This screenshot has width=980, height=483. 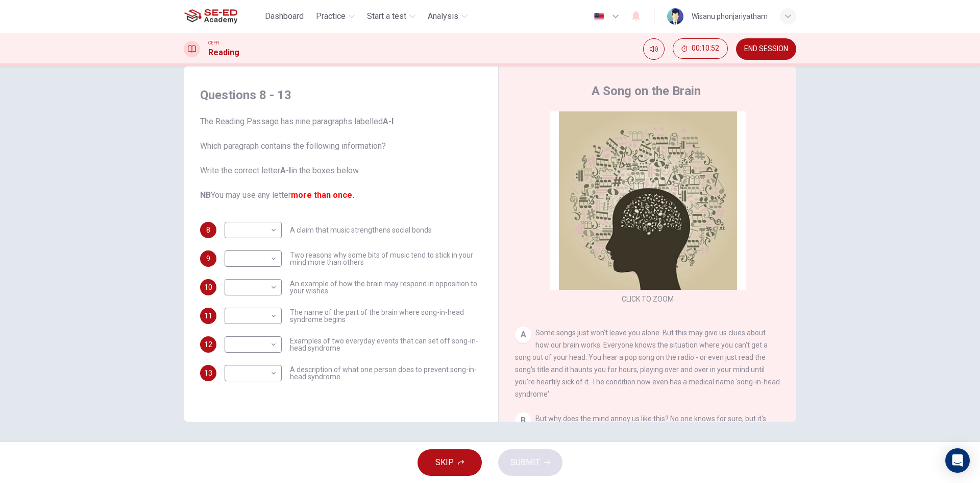 What do you see at coordinates (729, 16) in the screenshot?
I see `div: Wisanu phonjariyatham` at bounding box center [729, 16].